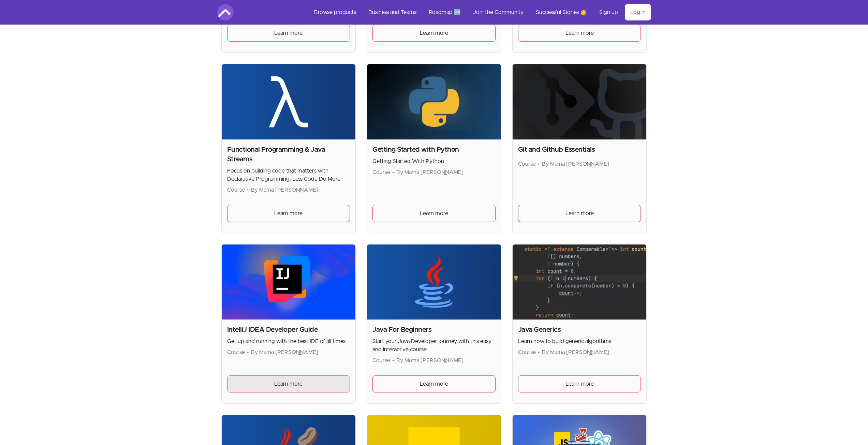  Describe the element at coordinates (434, 330) in the screenshot. I see `h2: Java For Beginners` at that location.